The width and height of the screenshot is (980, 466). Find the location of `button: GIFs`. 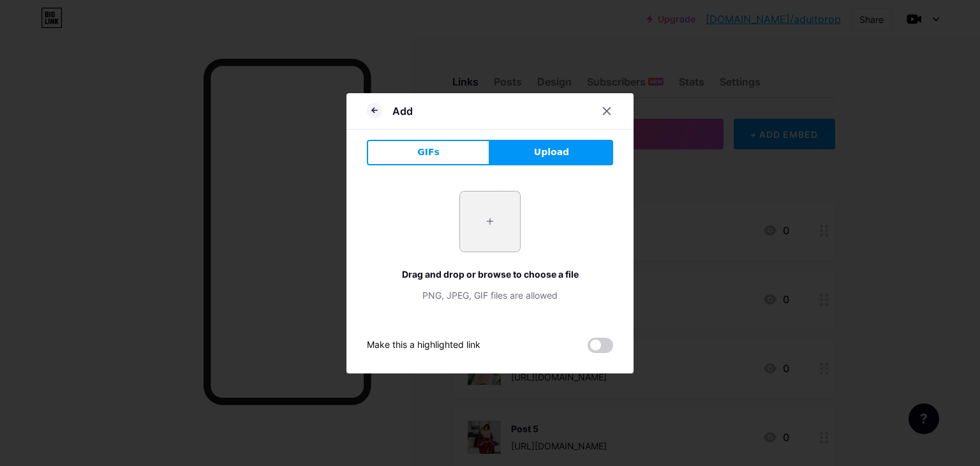

button: GIFs is located at coordinates (428, 153).